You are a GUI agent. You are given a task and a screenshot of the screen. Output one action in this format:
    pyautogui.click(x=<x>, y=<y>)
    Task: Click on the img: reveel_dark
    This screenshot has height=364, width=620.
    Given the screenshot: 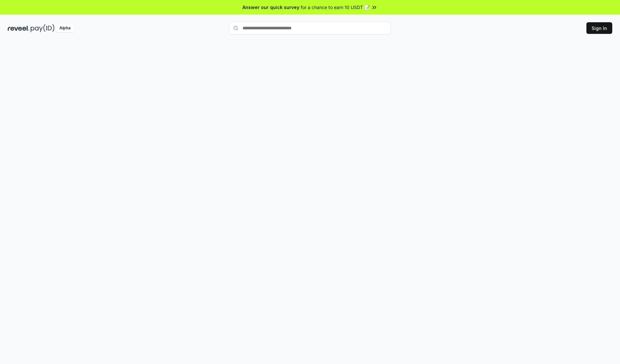 What is the action you would take?
    pyautogui.click(x=18, y=28)
    